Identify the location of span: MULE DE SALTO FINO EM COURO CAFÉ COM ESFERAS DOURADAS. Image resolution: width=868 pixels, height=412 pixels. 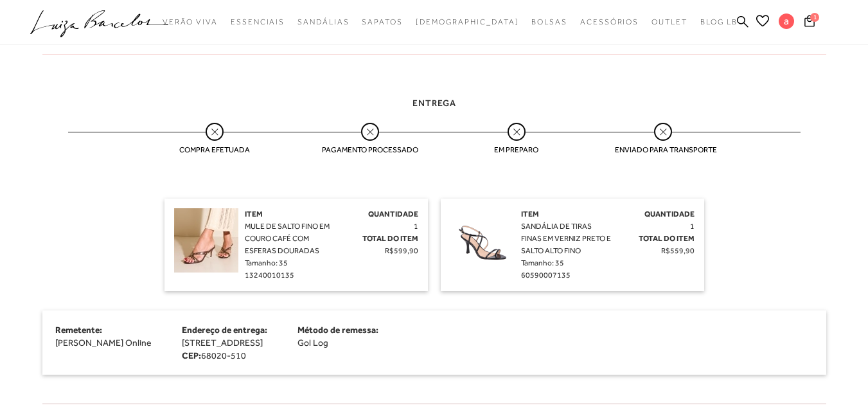
(287, 238).